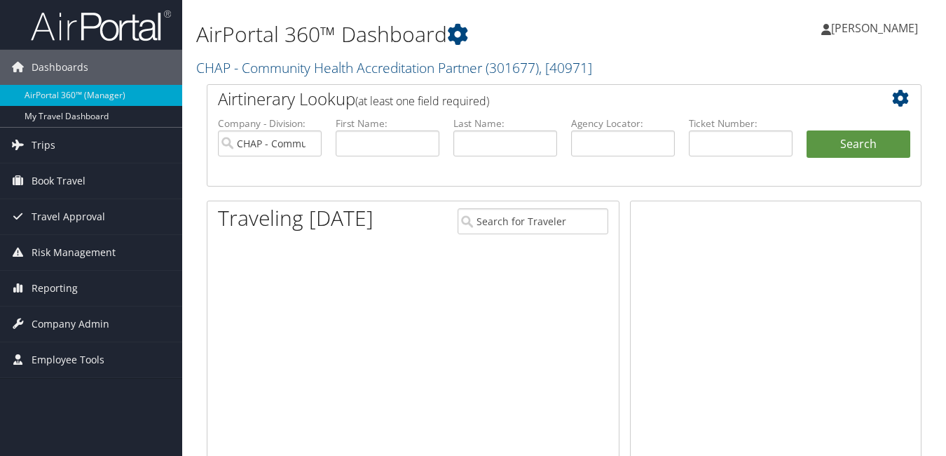 This screenshot has width=946, height=456. I want to click on span: Book Travel, so click(58, 181).